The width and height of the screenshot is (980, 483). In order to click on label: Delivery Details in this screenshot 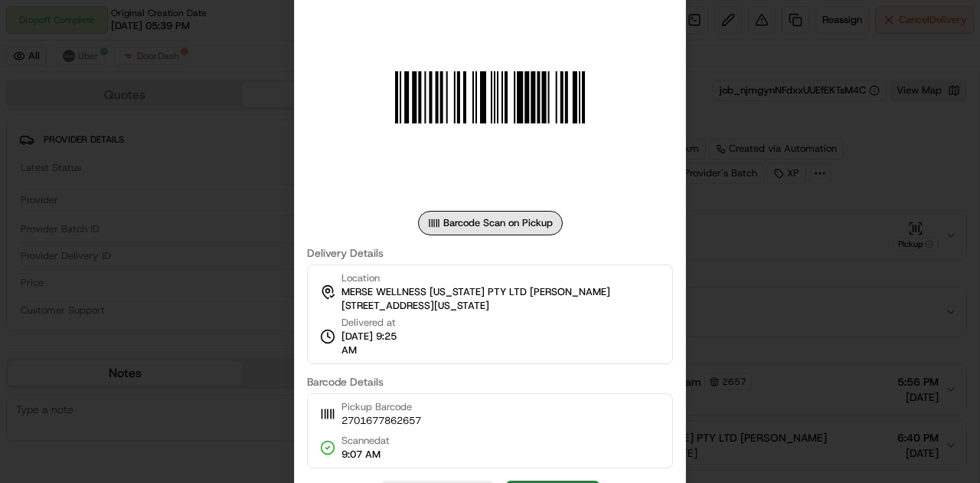, I will do `click(490, 253)`.